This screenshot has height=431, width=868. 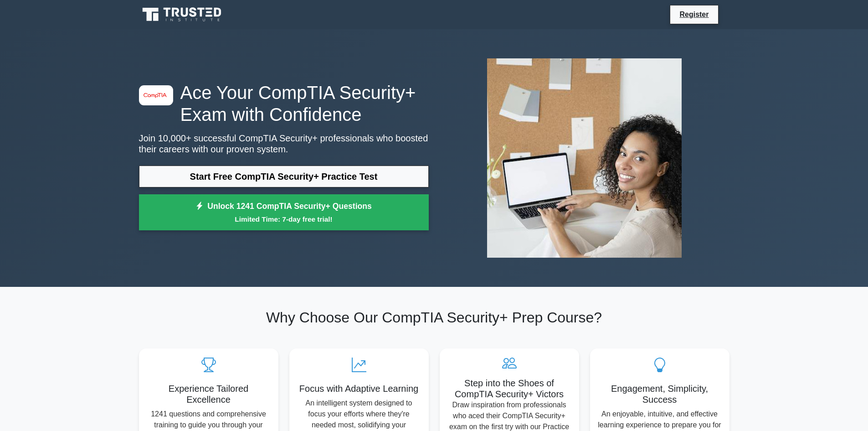 I want to click on h5: Engagement, Simplicity, Success, so click(x=660, y=394).